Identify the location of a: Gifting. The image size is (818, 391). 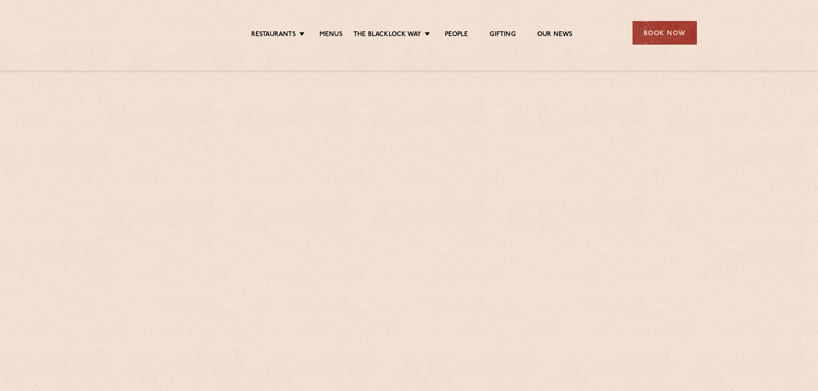
(502, 35).